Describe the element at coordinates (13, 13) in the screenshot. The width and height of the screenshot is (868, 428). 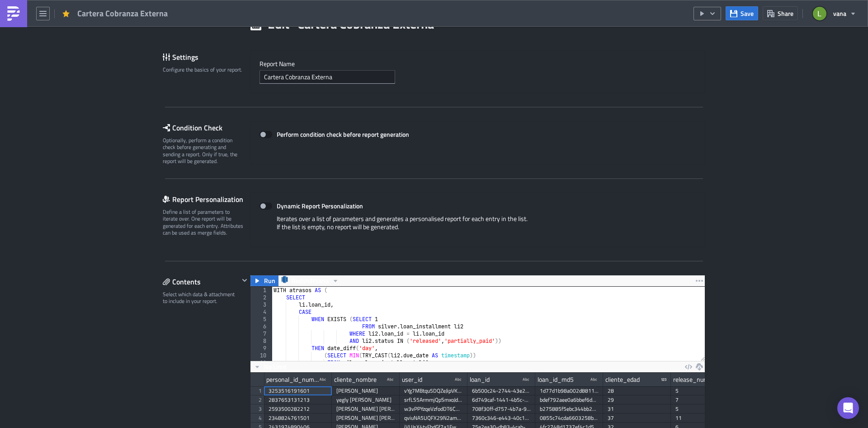
I see `img: PushMetrics` at that location.